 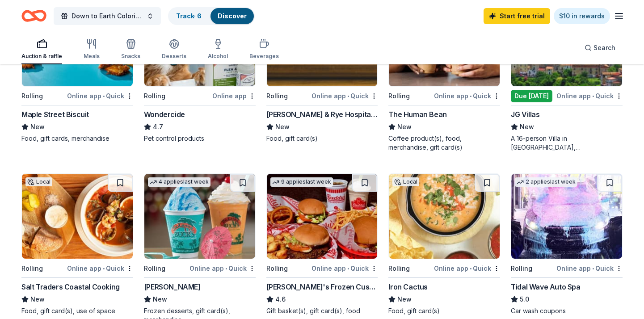 What do you see at coordinates (264, 56) in the screenshot?
I see `div: Beverages` at bounding box center [264, 56].